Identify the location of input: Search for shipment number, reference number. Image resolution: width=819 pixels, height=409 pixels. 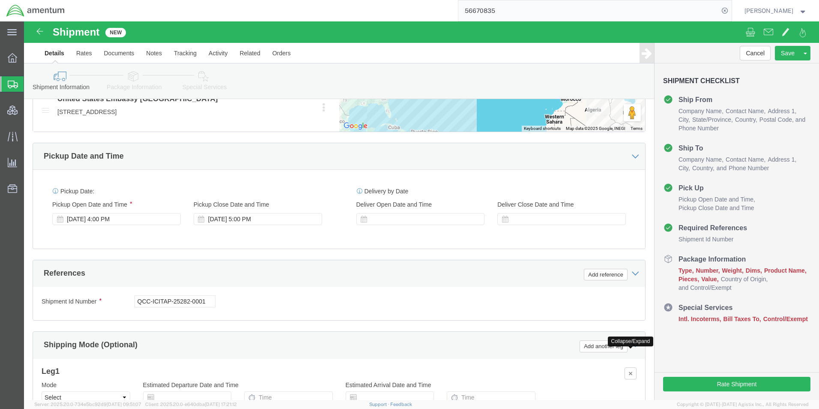
(589, 11).